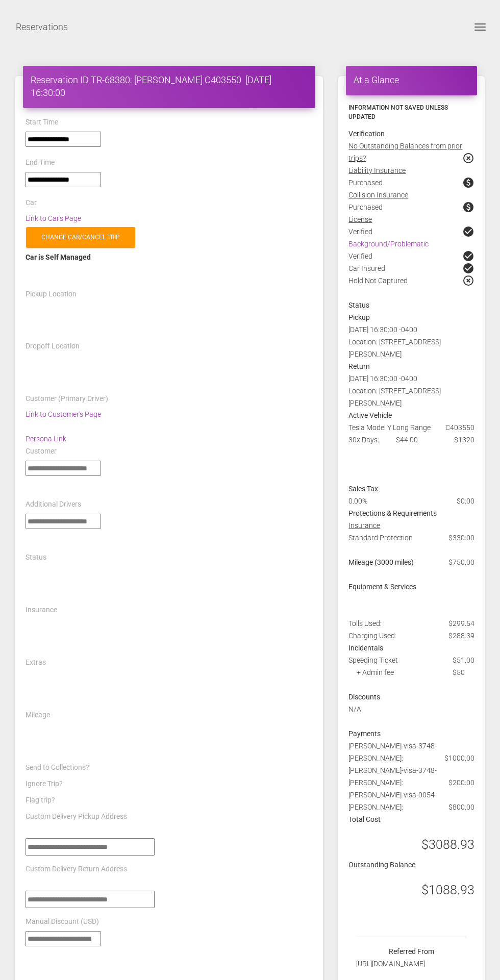  I want to click on label: Additional Drivers, so click(53, 505).